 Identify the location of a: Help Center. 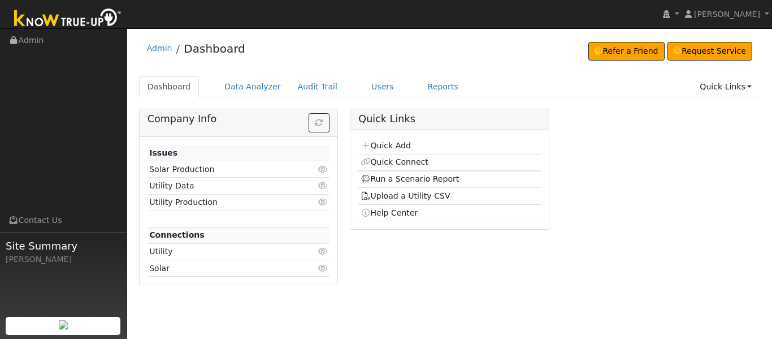
(389, 213).